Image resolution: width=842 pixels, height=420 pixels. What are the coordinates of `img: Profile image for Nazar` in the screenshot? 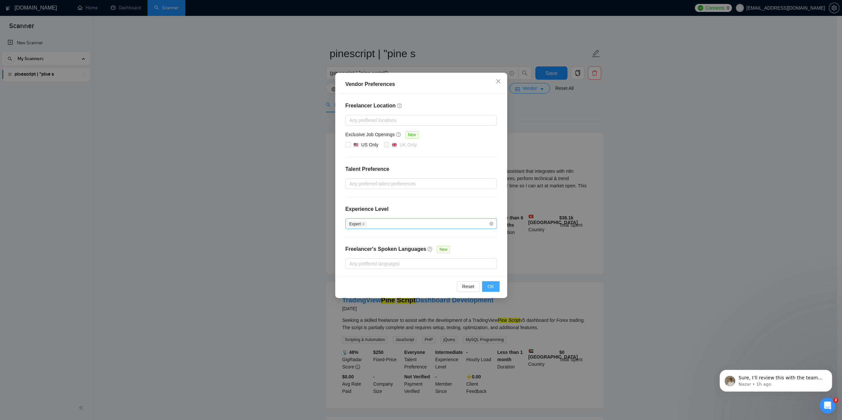 It's located at (20, 25).